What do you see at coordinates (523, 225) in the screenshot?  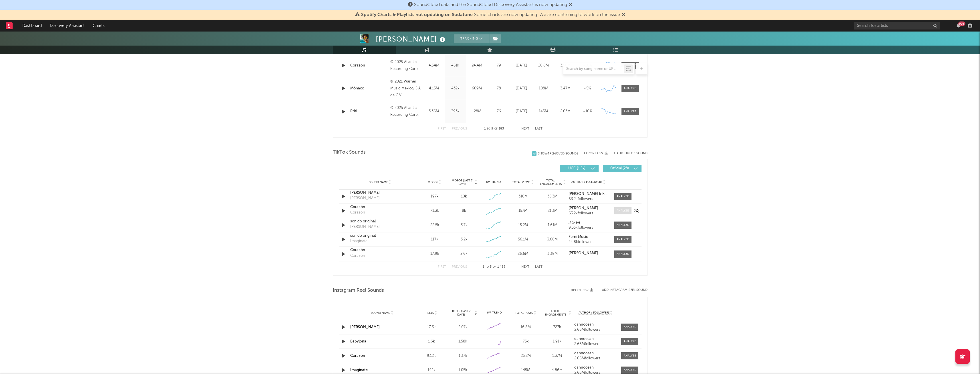 I see `div: 15.2M` at bounding box center [523, 225].